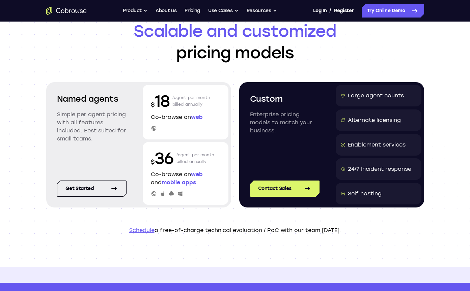  Describe the element at coordinates (285, 189) in the screenshot. I see `a: Contact Sales` at that location.